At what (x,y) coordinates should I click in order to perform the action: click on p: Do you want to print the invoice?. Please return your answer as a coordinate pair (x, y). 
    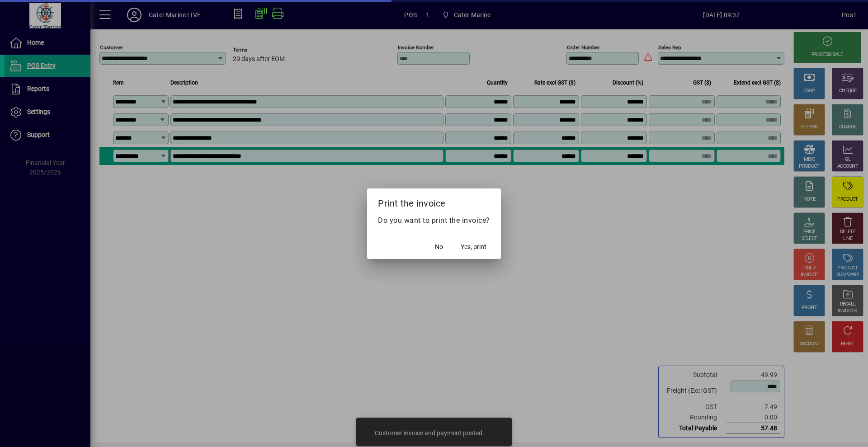
    Looking at the image, I should click on (434, 220).